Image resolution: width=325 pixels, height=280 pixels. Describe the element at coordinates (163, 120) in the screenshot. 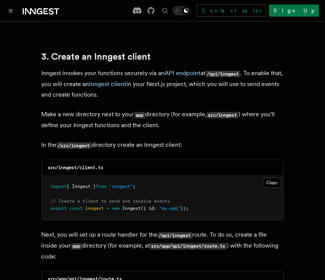

I see `p: Make a new directory next to your directory (for example, ) where you'll define your Inngest func...` at that location.